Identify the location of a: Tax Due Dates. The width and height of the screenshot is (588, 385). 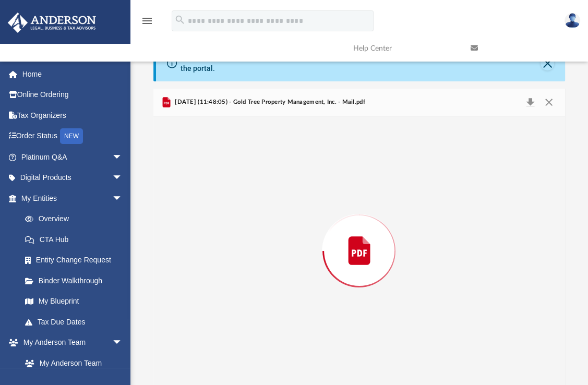
(76, 322).